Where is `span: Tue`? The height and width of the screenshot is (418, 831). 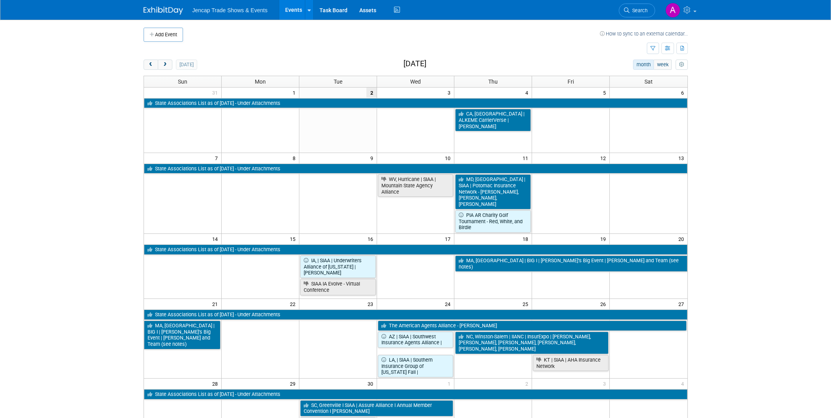 span: Tue is located at coordinates (338, 82).